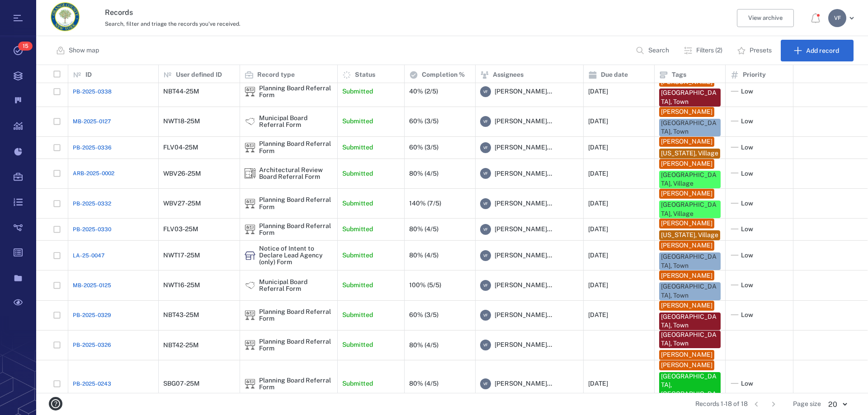 The width and height of the screenshot is (868, 415). I want to click on a: MB-2025-0127, so click(92, 121).